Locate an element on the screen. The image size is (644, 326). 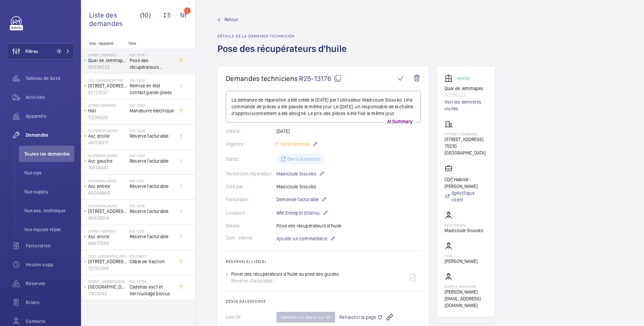
span: Heures supp. is located at coordinates (50, 265).